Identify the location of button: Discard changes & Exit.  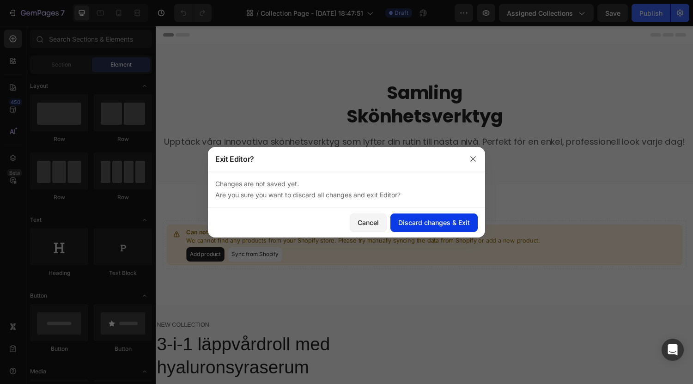
(434, 223).